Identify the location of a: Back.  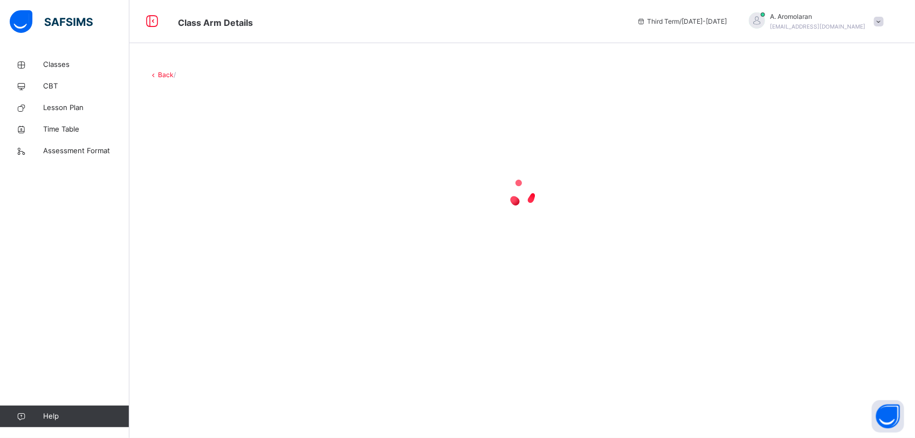
(166, 74).